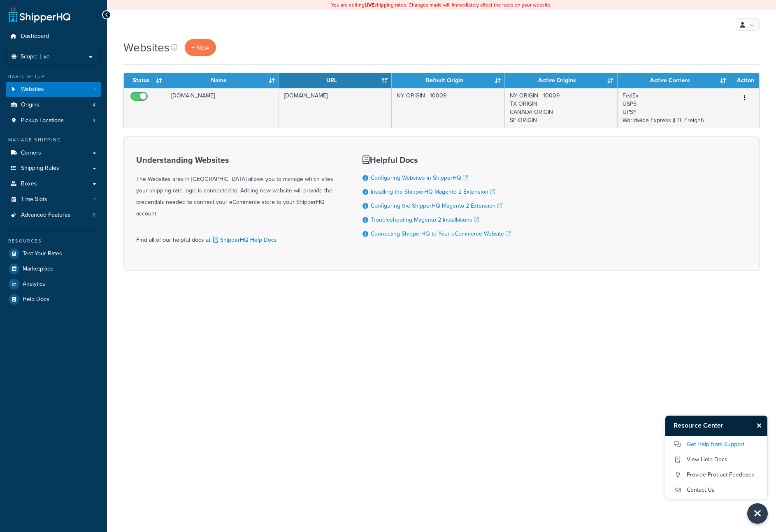  What do you see at coordinates (239, 160) in the screenshot?
I see `h3: Understanding Websites` at bounding box center [239, 160].